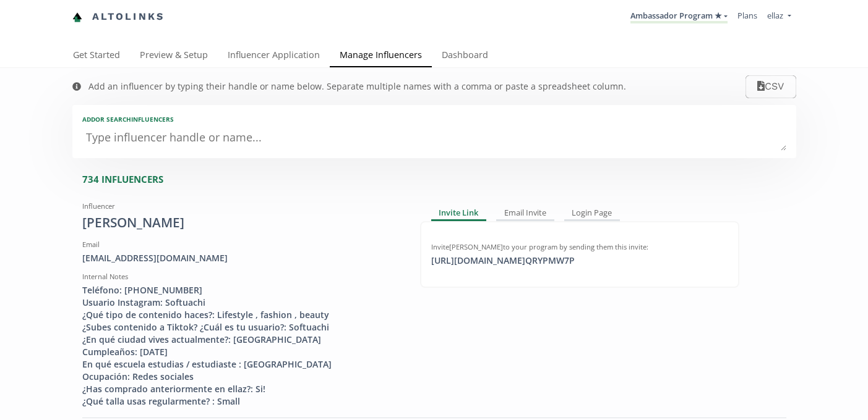  I want to click on div: Email Invite, so click(525, 214).